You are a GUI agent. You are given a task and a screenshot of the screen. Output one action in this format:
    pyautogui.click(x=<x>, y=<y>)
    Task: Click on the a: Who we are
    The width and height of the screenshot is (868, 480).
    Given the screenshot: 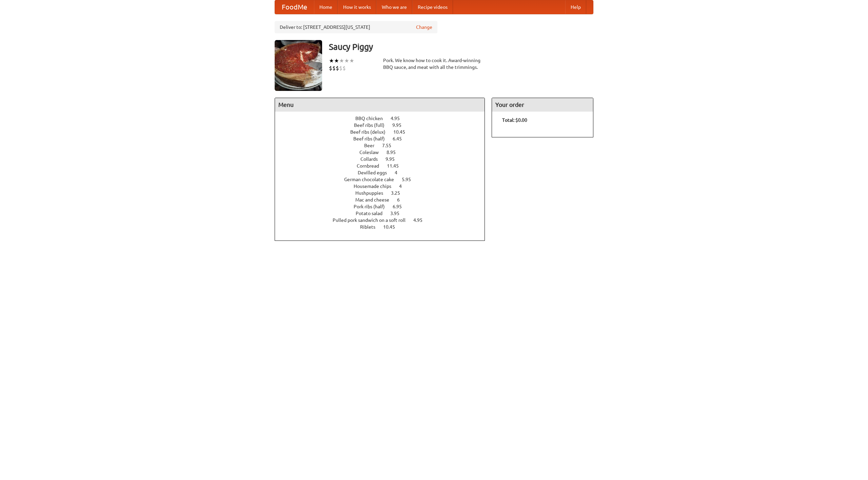 What is the action you would take?
    pyautogui.click(x=395, y=7)
    